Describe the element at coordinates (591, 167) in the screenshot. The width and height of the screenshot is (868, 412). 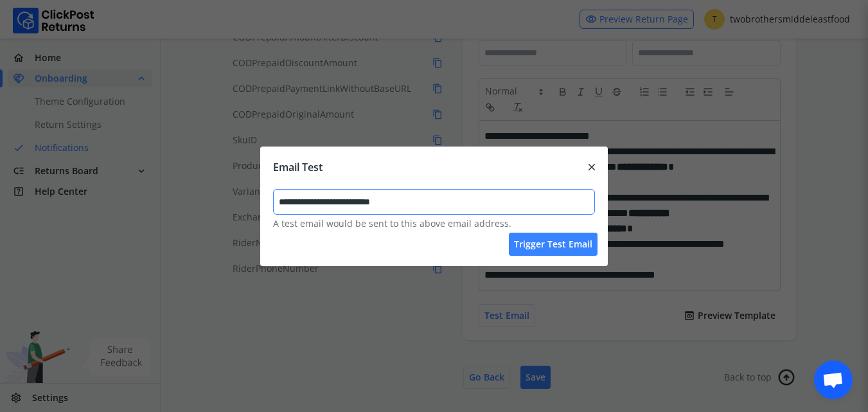
I see `span: close` at that location.